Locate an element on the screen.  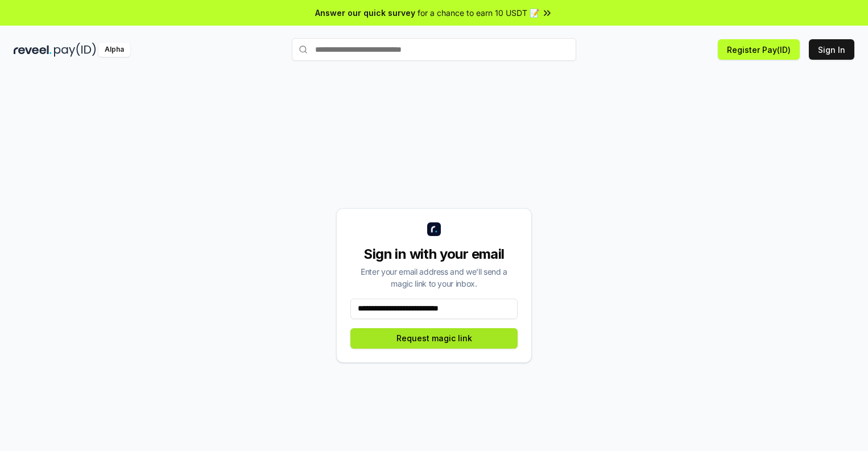
span: for a chance to earn 10 USDT 📝 is located at coordinates (478, 13).